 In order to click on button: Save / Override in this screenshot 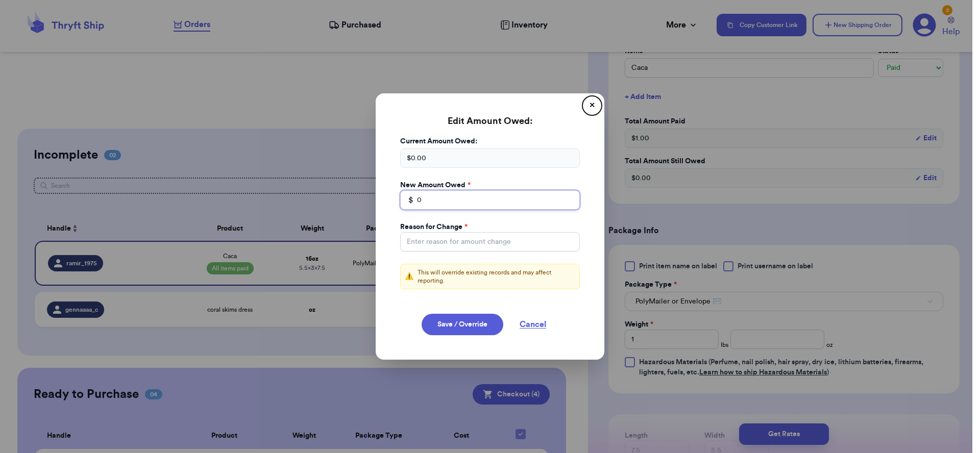, I will do `click(462, 325)`.